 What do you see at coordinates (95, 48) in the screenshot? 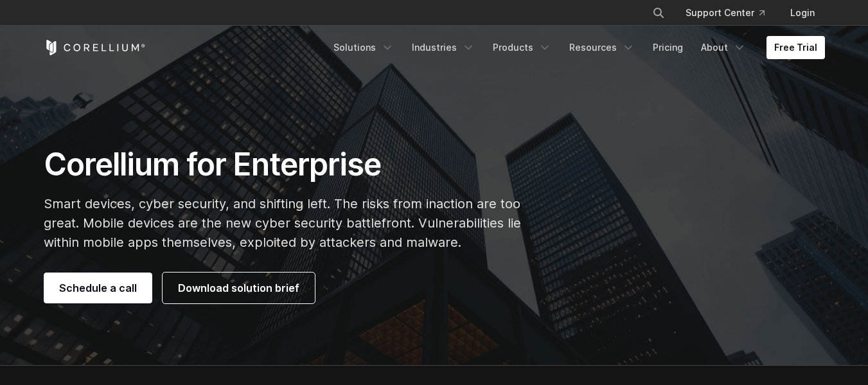
I see `a: Corellium Home` at bounding box center [95, 48].